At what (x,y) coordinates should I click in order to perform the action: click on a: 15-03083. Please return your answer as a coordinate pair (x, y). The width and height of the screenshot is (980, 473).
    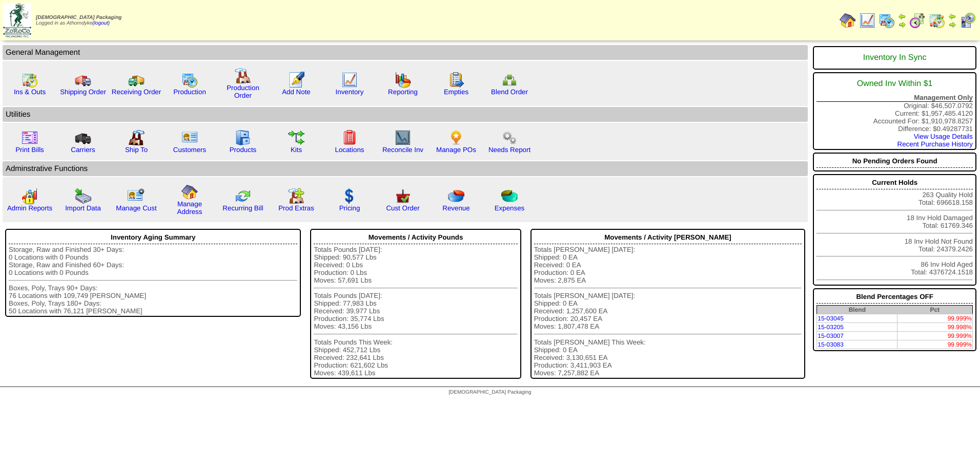
    Looking at the image, I should click on (830, 345).